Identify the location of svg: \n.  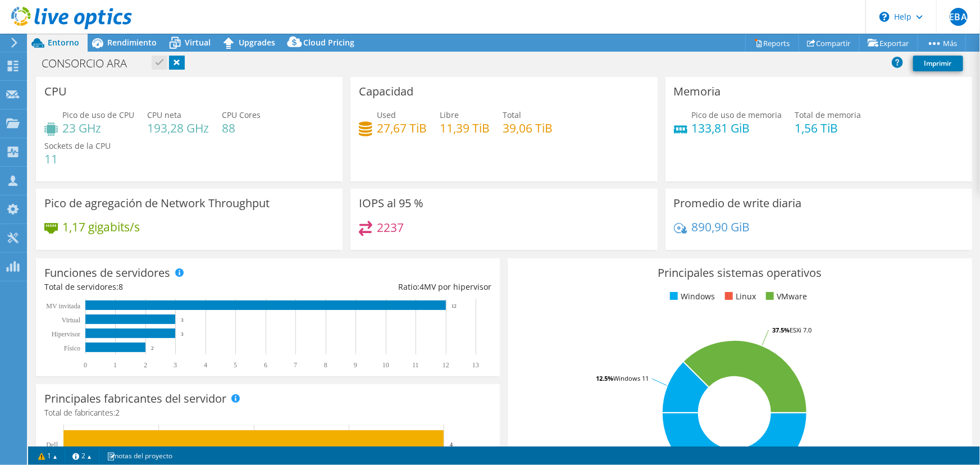
(885, 17).